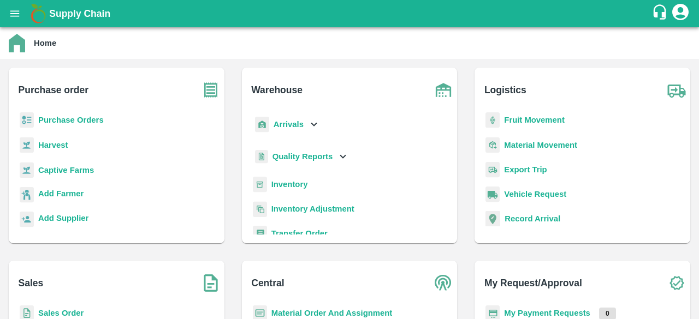  Describe the element at coordinates (525, 170) in the screenshot. I see `b: Export Trip` at that location.